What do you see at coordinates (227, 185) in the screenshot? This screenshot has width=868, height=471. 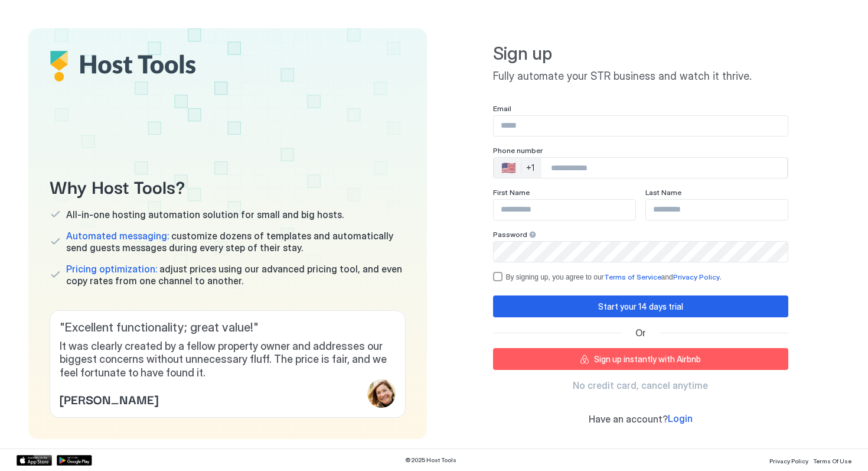 I see `span: Why Host Tools?` at bounding box center [227, 185].